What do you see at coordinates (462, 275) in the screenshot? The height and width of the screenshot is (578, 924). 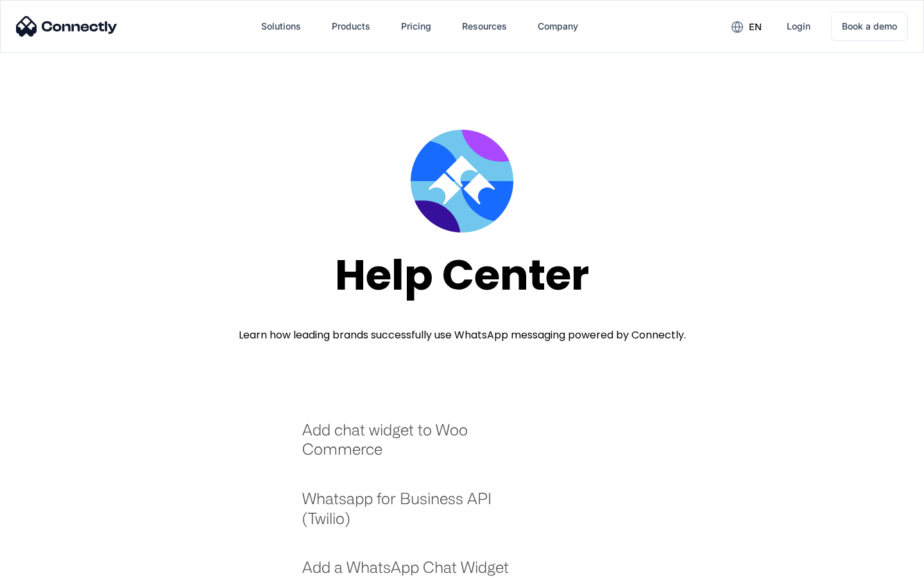 I see `div: Help Center` at bounding box center [462, 275].